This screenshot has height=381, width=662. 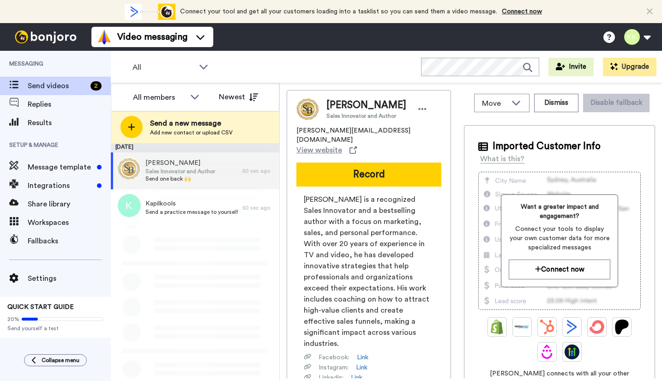 I want to click on img: GoHighLevel, so click(x=572, y=352).